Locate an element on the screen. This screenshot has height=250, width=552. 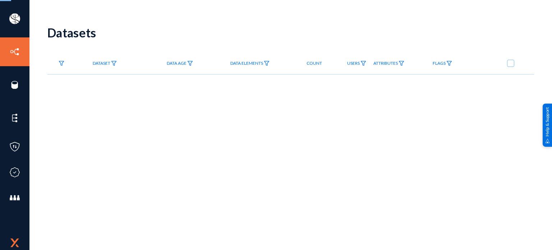
div: Help & Support is located at coordinates (547, 125).